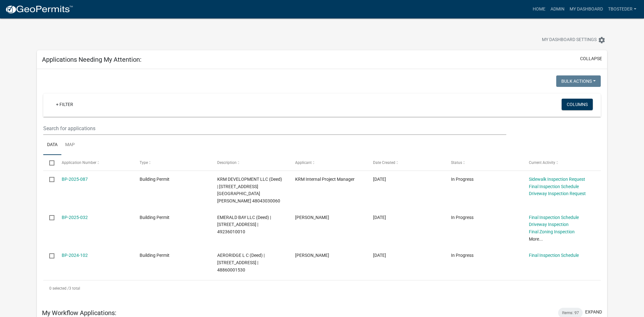 This screenshot has height=317, width=644. I want to click on a: Map, so click(70, 145).